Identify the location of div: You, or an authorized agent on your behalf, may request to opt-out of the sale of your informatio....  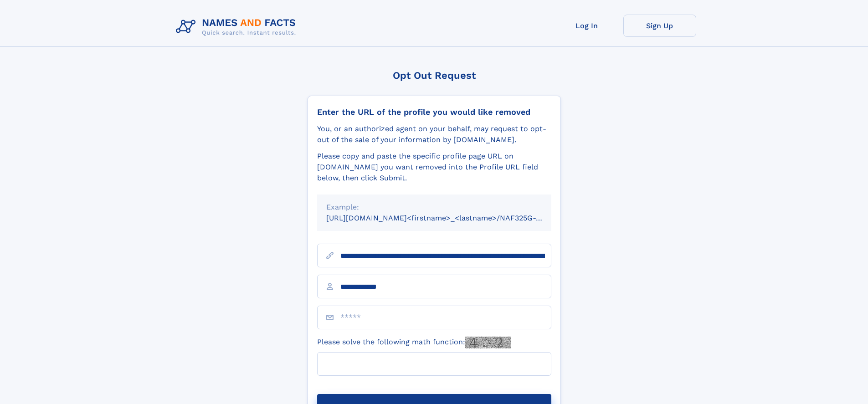
(434, 134).